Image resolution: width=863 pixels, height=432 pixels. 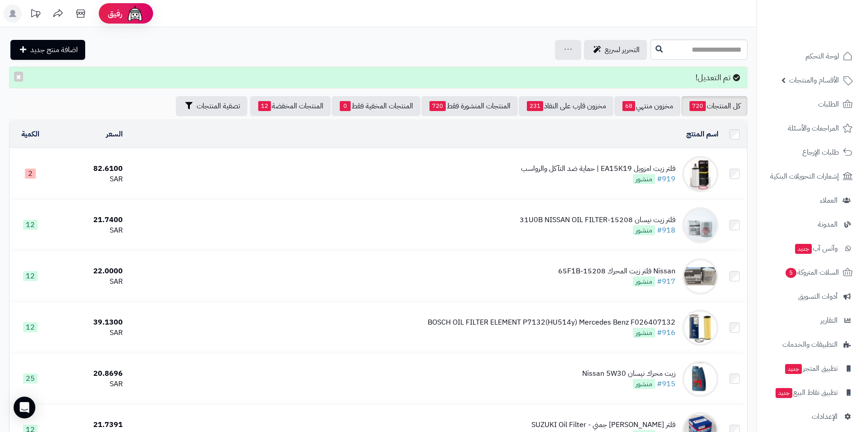 I want to click on a: التحرير لسريع, so click(x=615, y=50).